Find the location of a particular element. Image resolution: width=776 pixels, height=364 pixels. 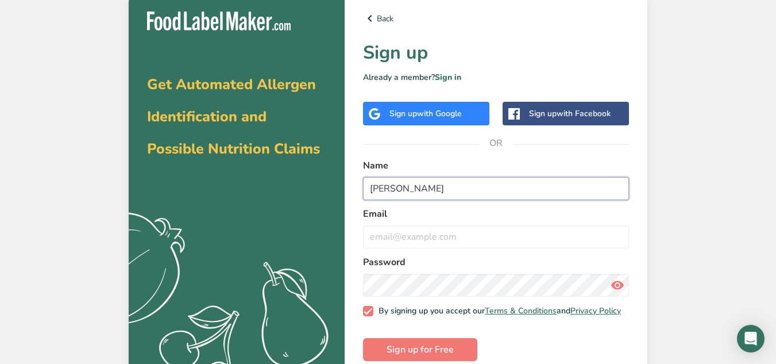

a: Privacy Policy is located at coordinates (596, 310).